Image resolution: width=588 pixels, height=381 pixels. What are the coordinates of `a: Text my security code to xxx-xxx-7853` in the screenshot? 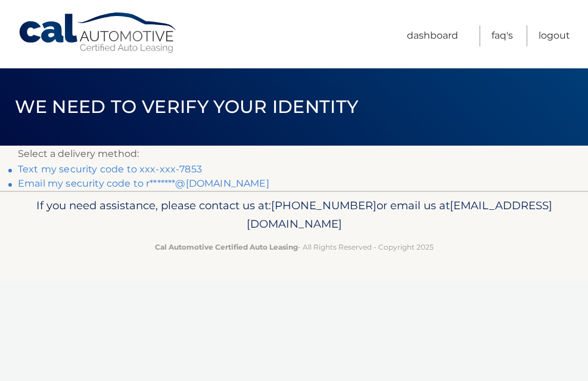 It's located at (110, 169).